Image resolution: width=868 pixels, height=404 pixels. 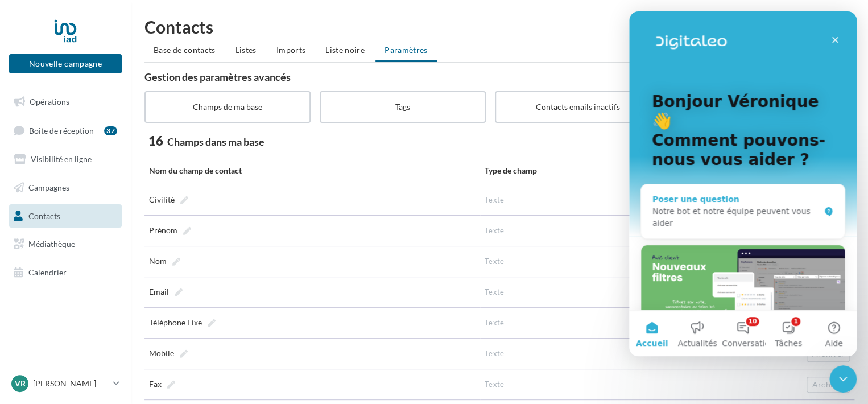 What do you see at coordinates (828, 385) in the screenshot?
I see `button: Archiver` at bounding box center [828, 385].